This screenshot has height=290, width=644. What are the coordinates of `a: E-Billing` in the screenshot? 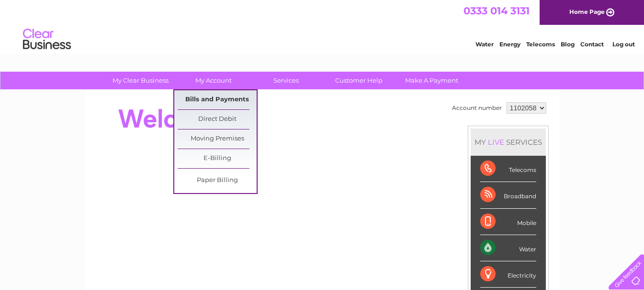 It's located at (217, 159).